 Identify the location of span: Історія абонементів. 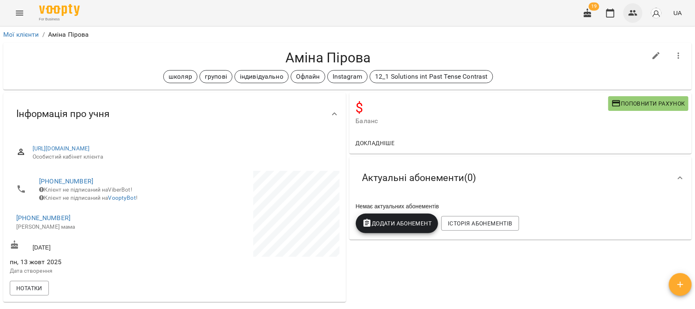
(480, 223).